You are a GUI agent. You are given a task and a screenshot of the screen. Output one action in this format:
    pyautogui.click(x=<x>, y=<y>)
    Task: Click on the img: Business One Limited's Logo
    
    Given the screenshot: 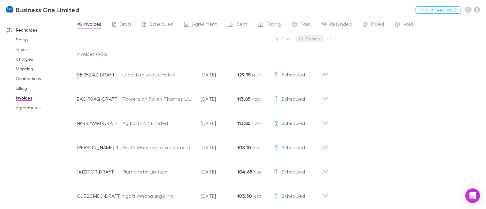 What is the action you would take?
    pyautogui.click(x=10, y=10)
    